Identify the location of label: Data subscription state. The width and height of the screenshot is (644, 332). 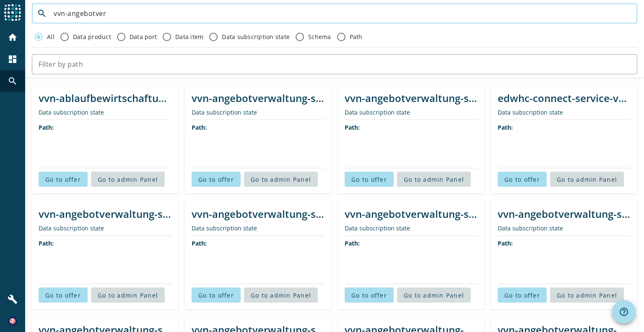
(254, 37).